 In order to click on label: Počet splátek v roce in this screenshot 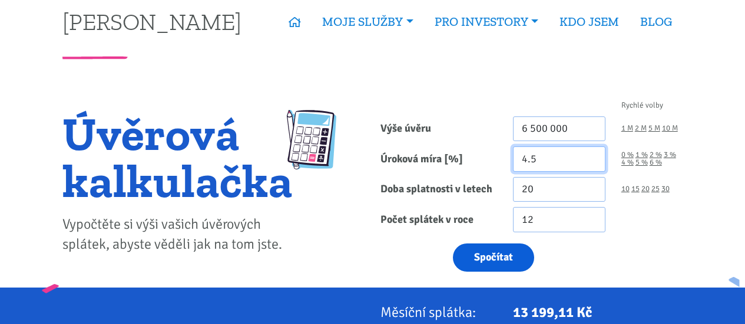, I will do `click(438, 220)`.